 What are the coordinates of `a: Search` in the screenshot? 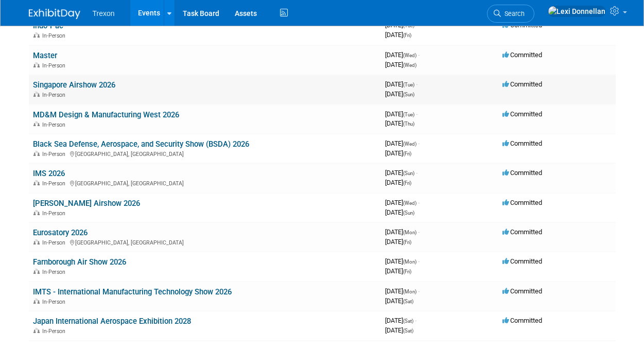 It's located at (511, 13).